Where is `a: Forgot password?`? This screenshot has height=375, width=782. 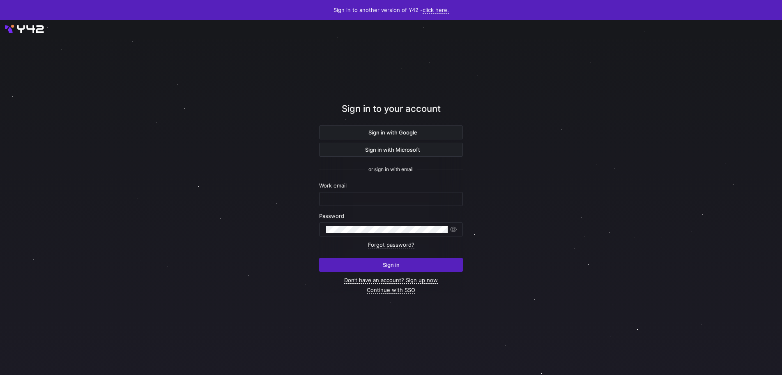
a: Forgot password? is located at coordinates (391, 245).